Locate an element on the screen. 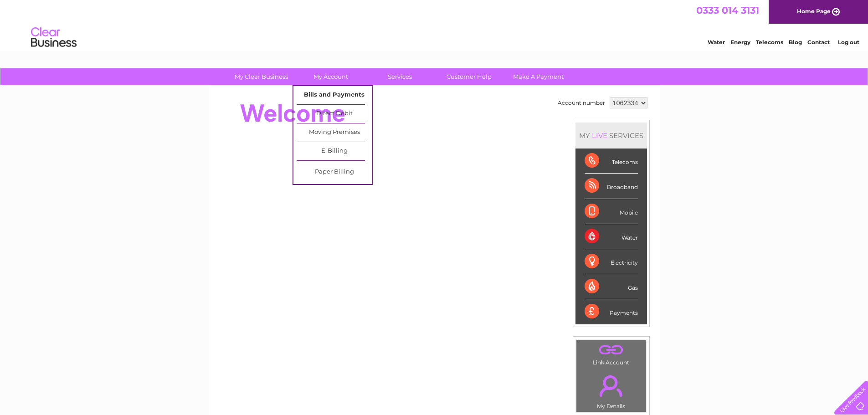 Image resolution: width=868 pixels, height=415 pixels. td: My Details is located at coordinates (611, 390).